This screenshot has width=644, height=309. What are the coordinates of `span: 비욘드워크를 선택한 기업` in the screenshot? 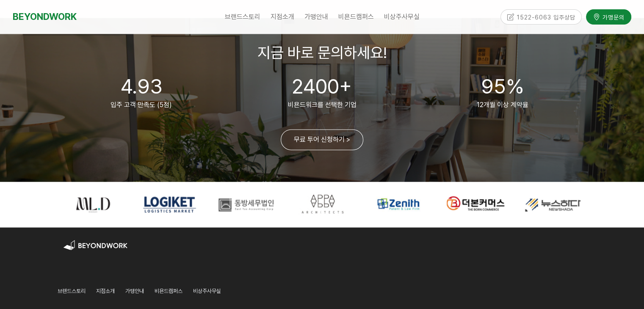 It's located at (322, 104).